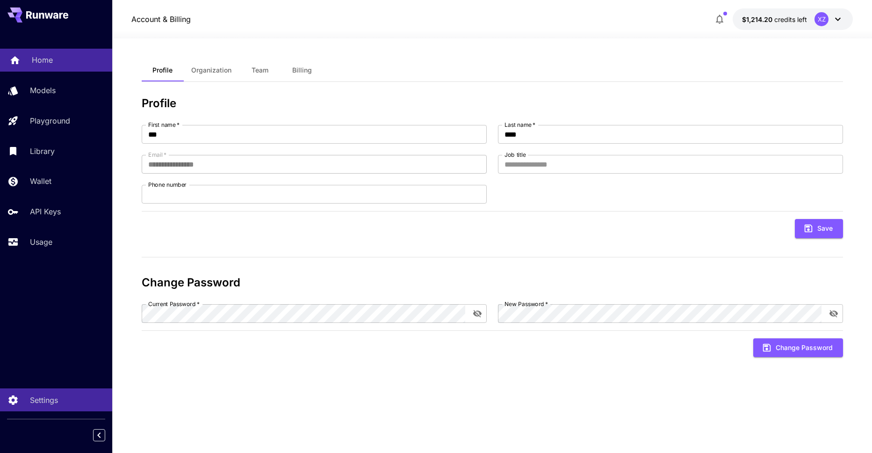 Image resolution: width=872 pixels, height=453 pixels. I want to click on button: Change Password, so click(798, 347).